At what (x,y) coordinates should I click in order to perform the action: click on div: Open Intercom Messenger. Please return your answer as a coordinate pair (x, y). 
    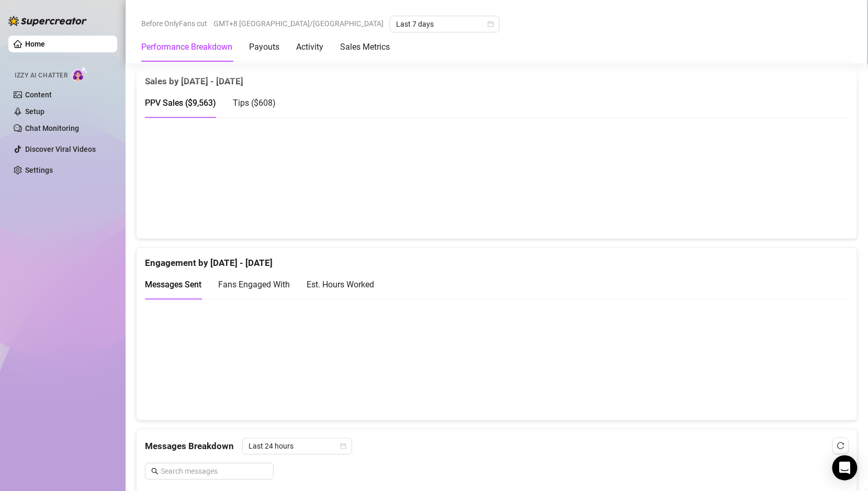
    Looking at the image, I should click on (845, 468).